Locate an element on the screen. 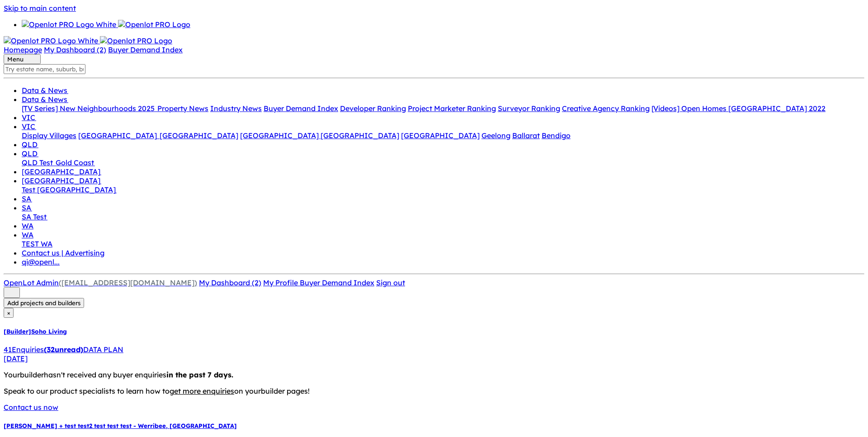 The image size is (868, 437). a: Sign out is located at coordinates (391, 283).